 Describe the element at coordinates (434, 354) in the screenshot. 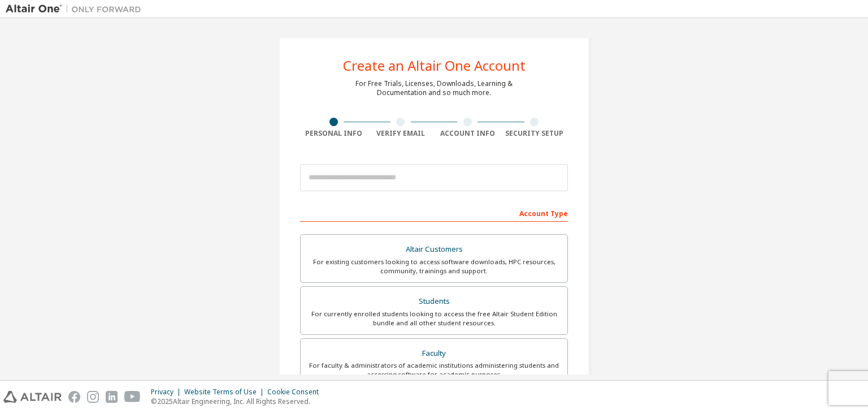

I see `div: Faculty` at that location.